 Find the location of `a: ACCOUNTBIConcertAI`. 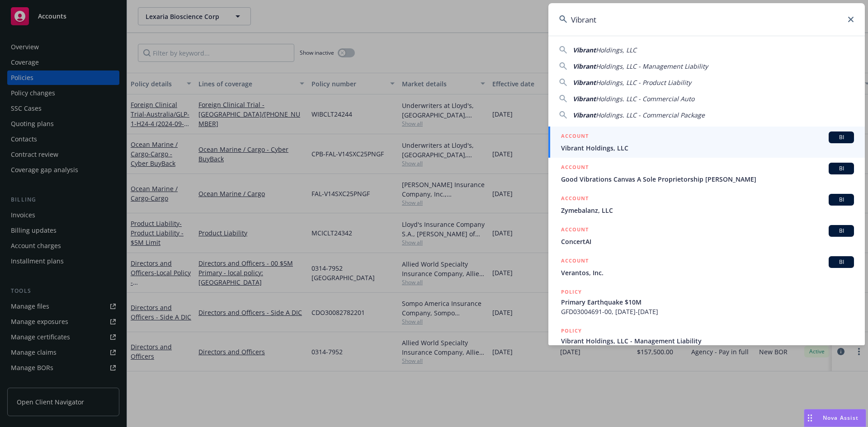

a: ACCOUNTBIConcertAI is located at coordinates (707, 236).